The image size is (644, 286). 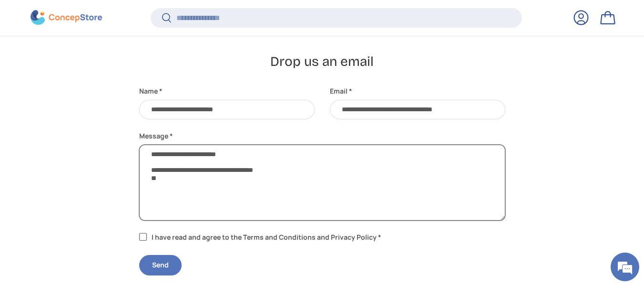 I want to click on label: Name, so click(x=227, y=91).